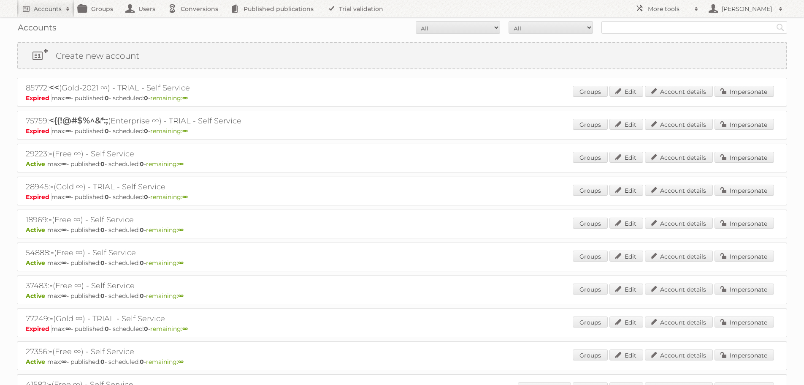  I want to click on h2: 75759: (Enterprise ∞) - TRIAL - Self Service, so click(174, 121).